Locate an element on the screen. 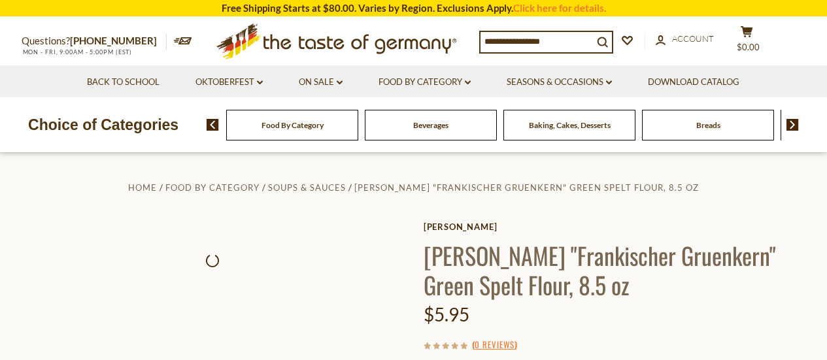  a: Download Catalog is located at coordinates (694, 82).